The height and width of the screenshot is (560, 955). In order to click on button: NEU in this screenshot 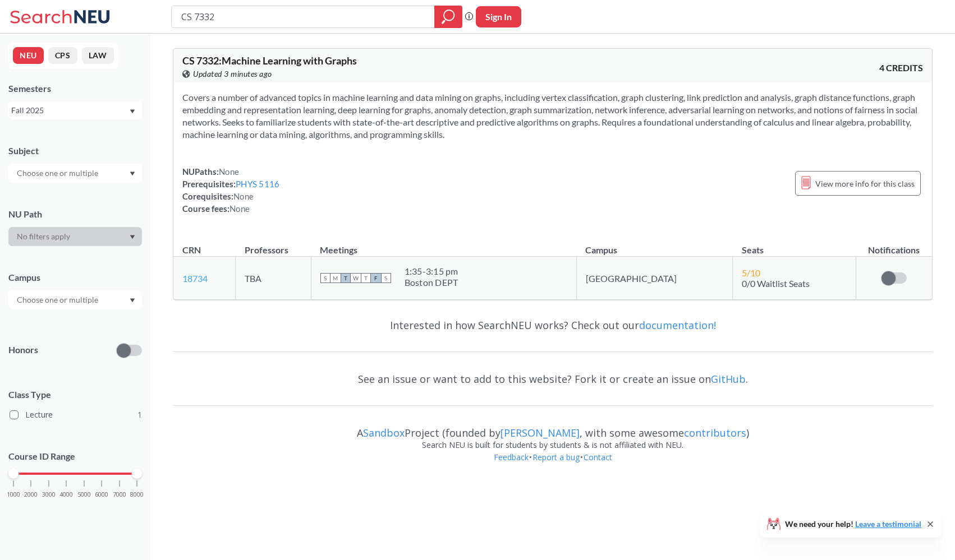, I will do `click(28, 56)`.